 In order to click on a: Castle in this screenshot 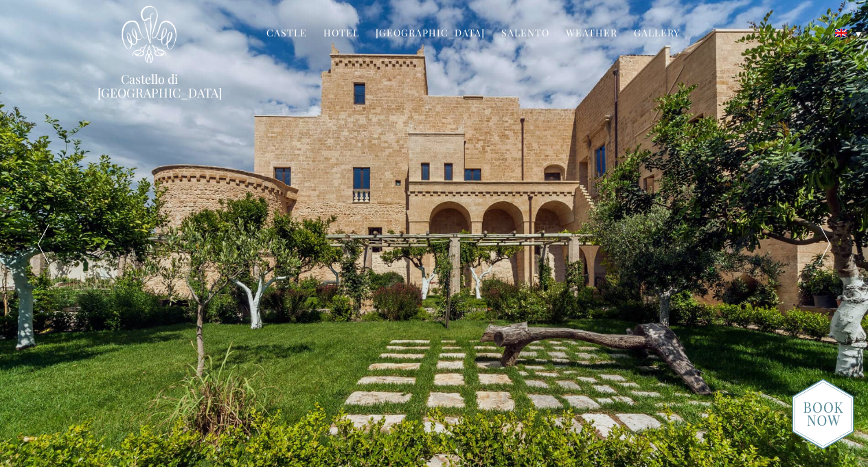, I will do `click(287, 34)`.